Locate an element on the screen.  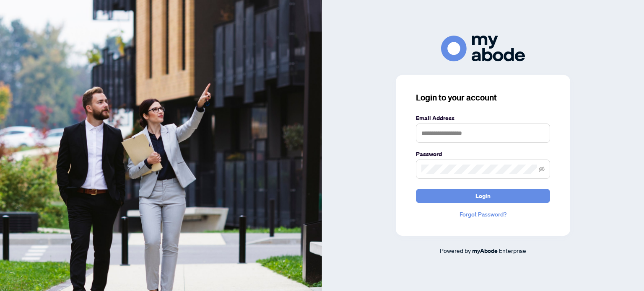
label: Password is located at coordinates (483, 154).